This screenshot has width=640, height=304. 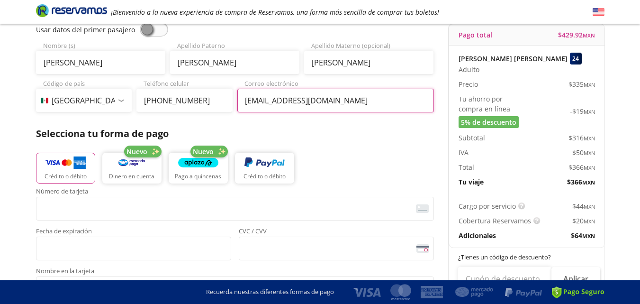 What do you see at coordinates (472, 137) in the screenshot?
I see `p: Subtotal` at bounding box center [472, 137].